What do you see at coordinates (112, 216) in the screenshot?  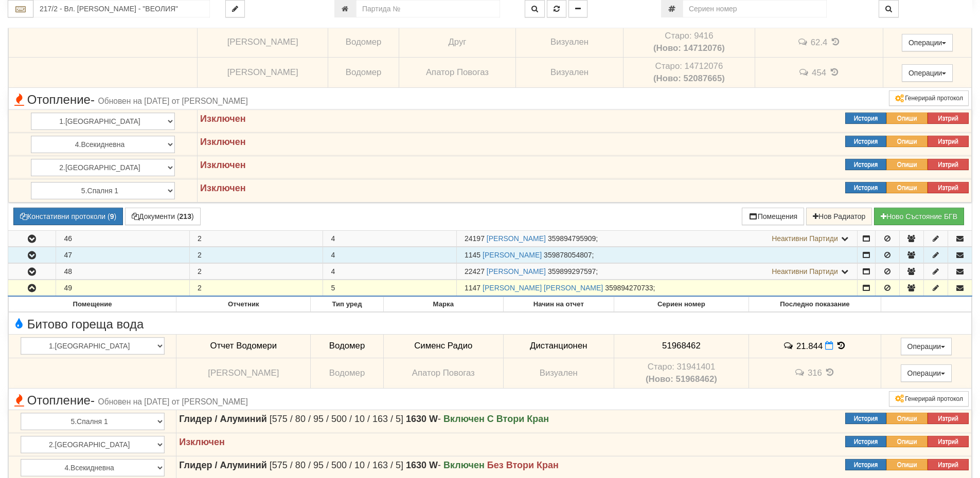 I see `b: 9` at bounding box center [112, 216].